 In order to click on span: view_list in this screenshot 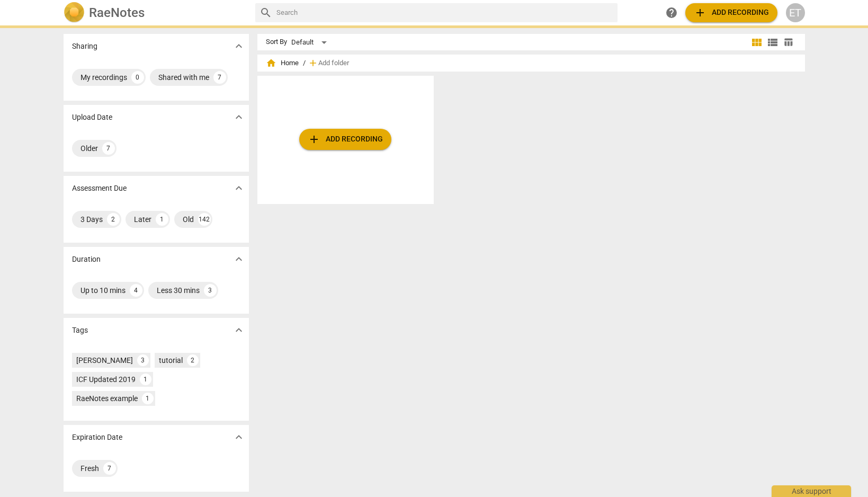, I will do `click(773, 43)`.